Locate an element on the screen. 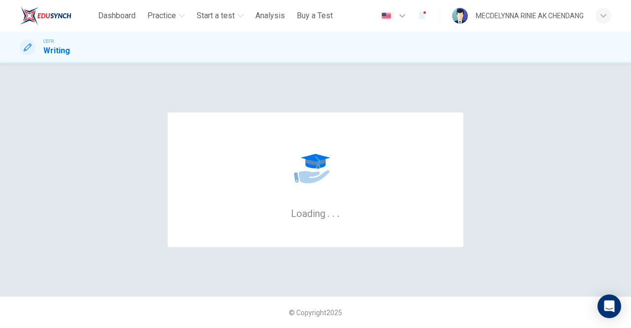 This screenshot has width=631, height=328. span: Analysis is located at coordinates (270, 16).